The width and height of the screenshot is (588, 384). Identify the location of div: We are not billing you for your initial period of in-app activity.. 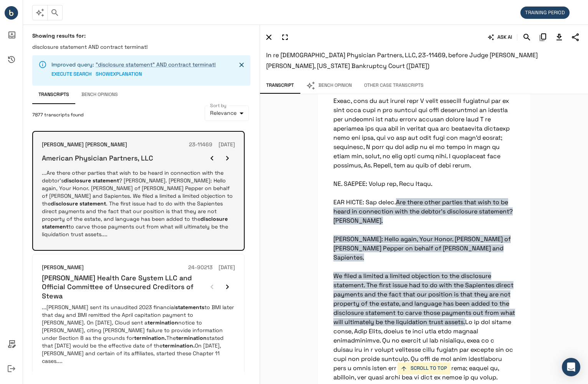
(547, 13).